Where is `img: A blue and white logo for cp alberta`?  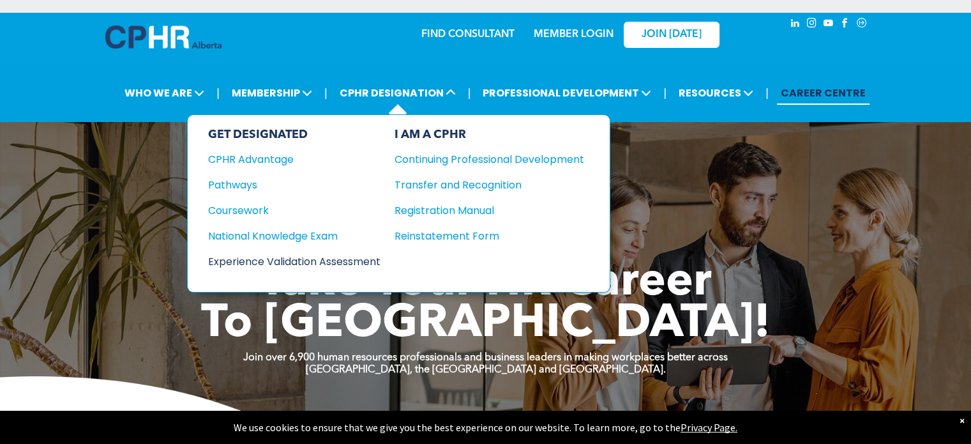
img: A blue and white logo for cp alberta is located at coordinates (163, 37).